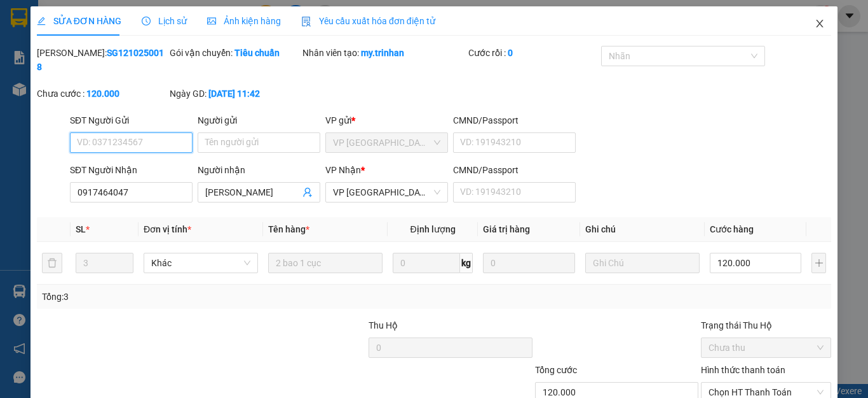 The image size is (868, 398). Describe the element at coordinates (642, 263) in the screenshot. I see `input: Ghi Chú` at that location.